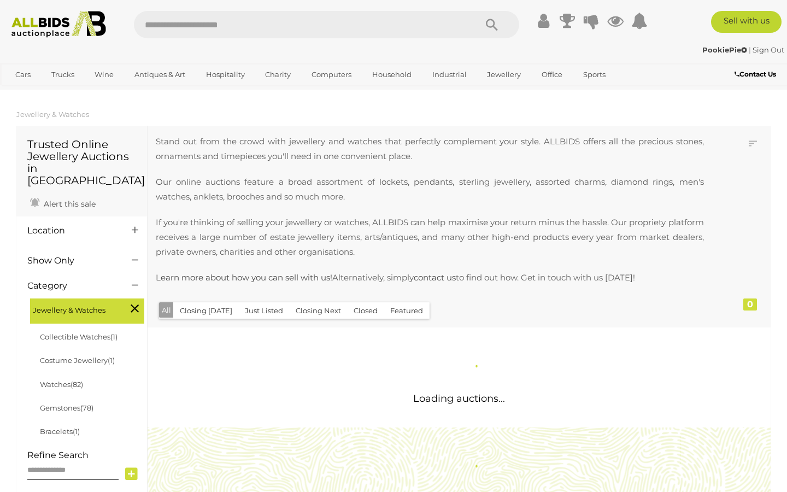 Image resolution: width=787 pixels, height=492 pixels. What do you see at coordinates (492, 25) in the screenshot?
I see `button: Search` at bounding box center [492, 25].